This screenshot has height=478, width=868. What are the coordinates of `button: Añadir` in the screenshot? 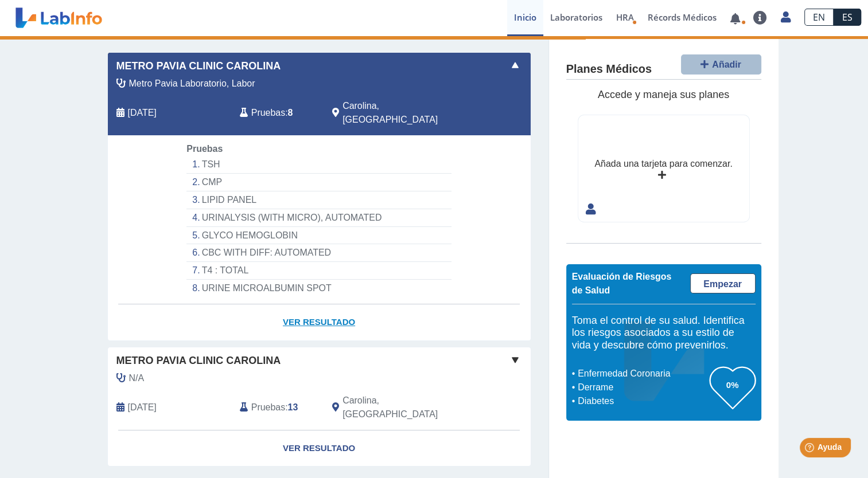 It's located at (721, 64).